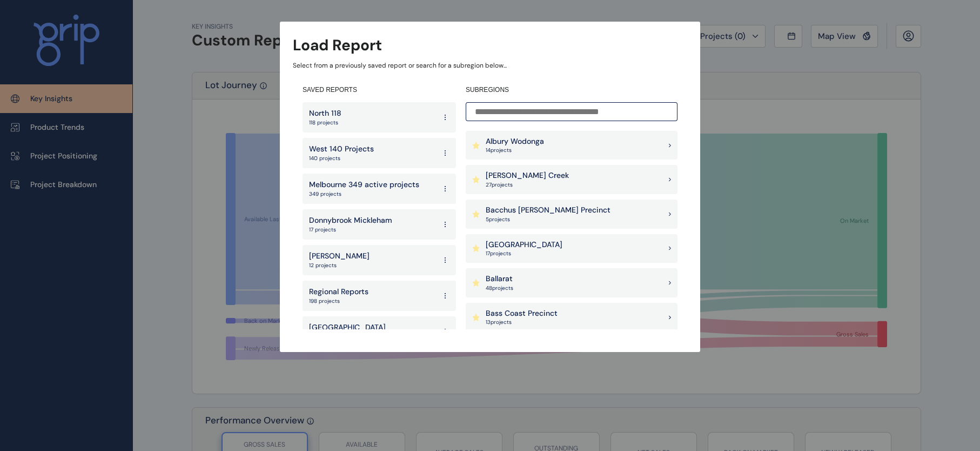  What do you see at coordinates (364, 194) in the screenshot?
I see `p: 349 projects` at bounding box center [364, 194].